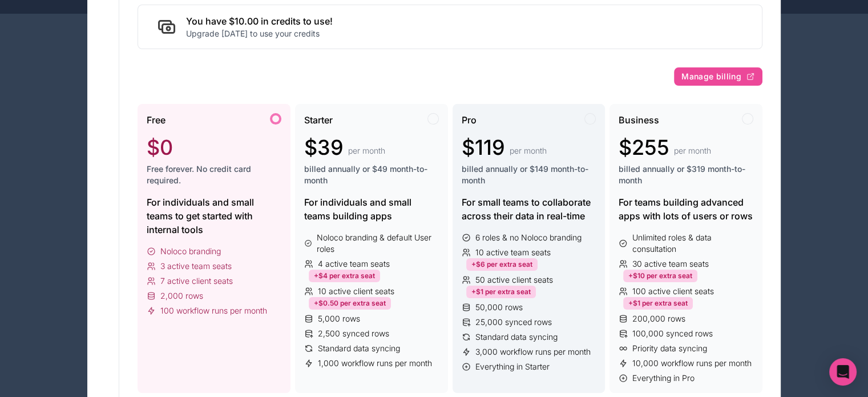  Describe the element at coordinates (350, 303) in the screenshot. I see `div: +$0.50 per extra seat` at that location.